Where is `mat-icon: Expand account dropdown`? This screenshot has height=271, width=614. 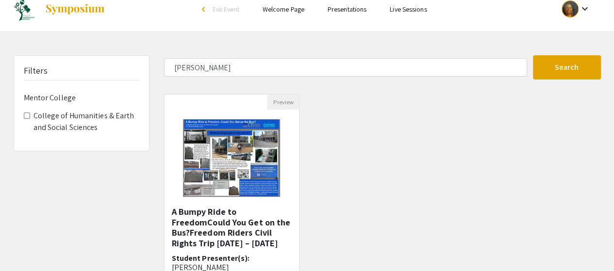
mat-icon: Expand account dropdown is located at coordinates (584, 9).